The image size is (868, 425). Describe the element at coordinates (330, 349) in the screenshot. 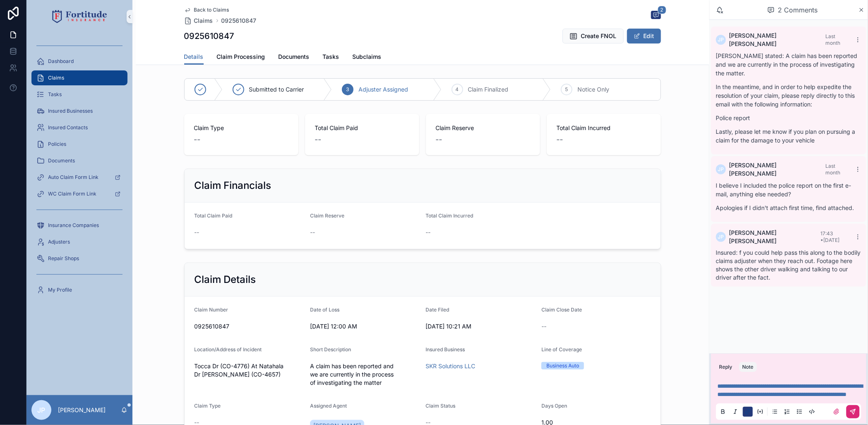

I see `span: Short Description` at that location.